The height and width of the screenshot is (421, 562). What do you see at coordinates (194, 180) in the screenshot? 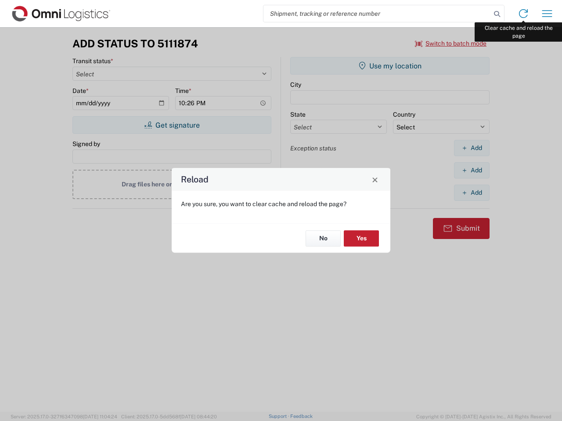
I see `h4: Reload` at bounding box center [194, 180].